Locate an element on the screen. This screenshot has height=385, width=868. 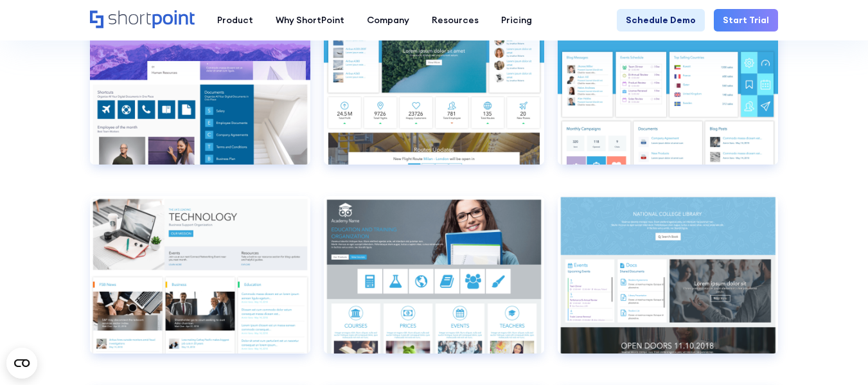
a: Custom Layout 4 is located at coordinates (200, 284).